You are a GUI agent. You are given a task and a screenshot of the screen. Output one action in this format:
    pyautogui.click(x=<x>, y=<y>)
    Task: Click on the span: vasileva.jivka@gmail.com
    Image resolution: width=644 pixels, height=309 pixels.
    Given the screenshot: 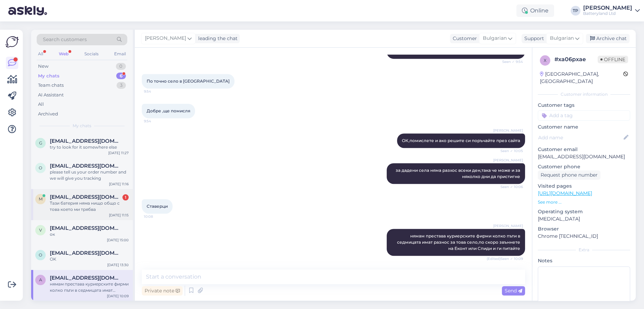 What is the action you would take?
    pyautogui.click(x=86, y=228)
    